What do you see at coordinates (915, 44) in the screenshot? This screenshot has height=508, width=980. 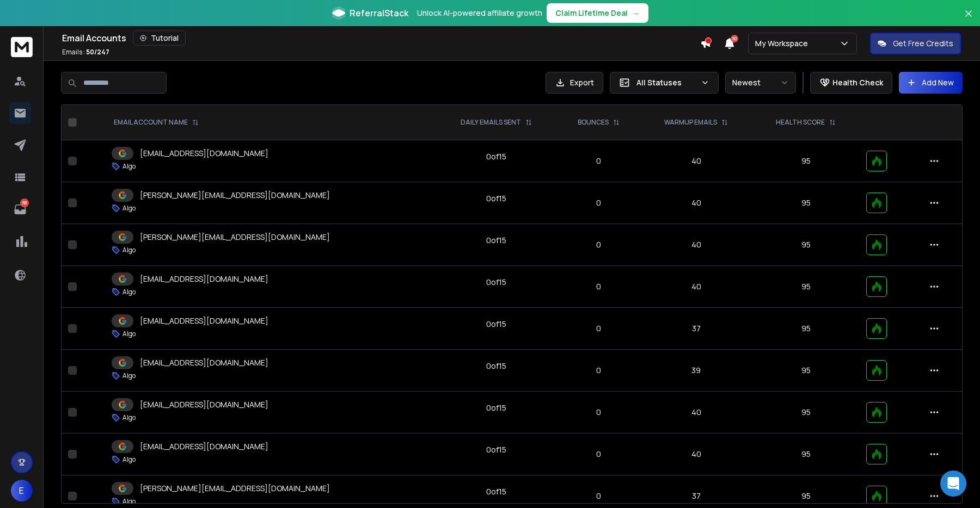 I see `button: Get Free Credits` at bounding box center [915, 44].